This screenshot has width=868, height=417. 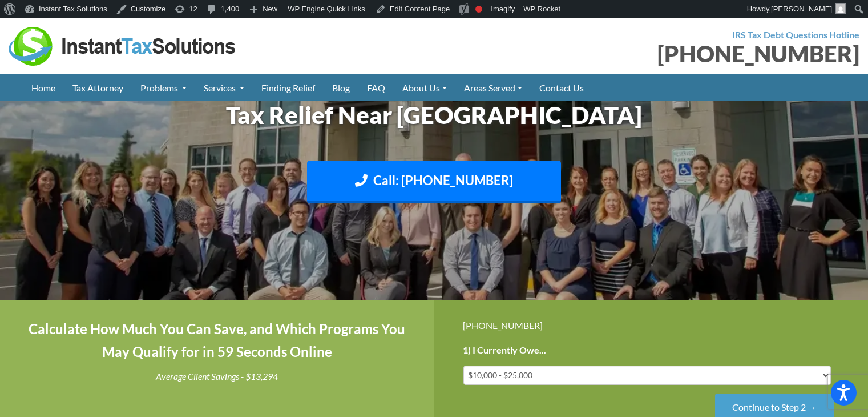 I want to click on strong: IRS Tax Debt Questions Hotline, so click(x=796, y=34).